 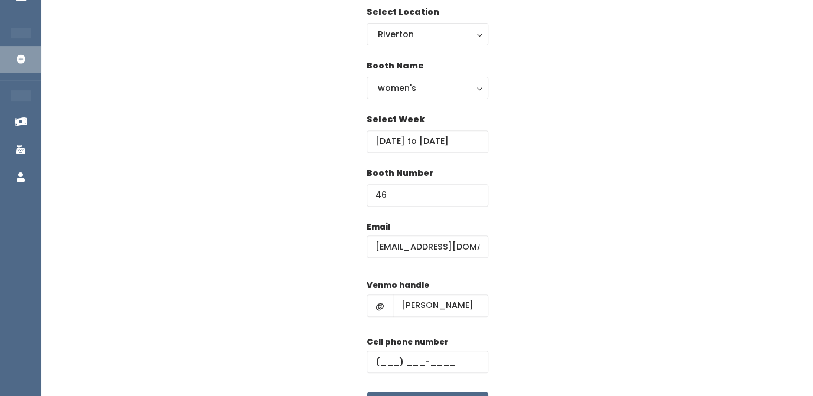 I want to click on input: Booth Number, so click(x=427, y=195).